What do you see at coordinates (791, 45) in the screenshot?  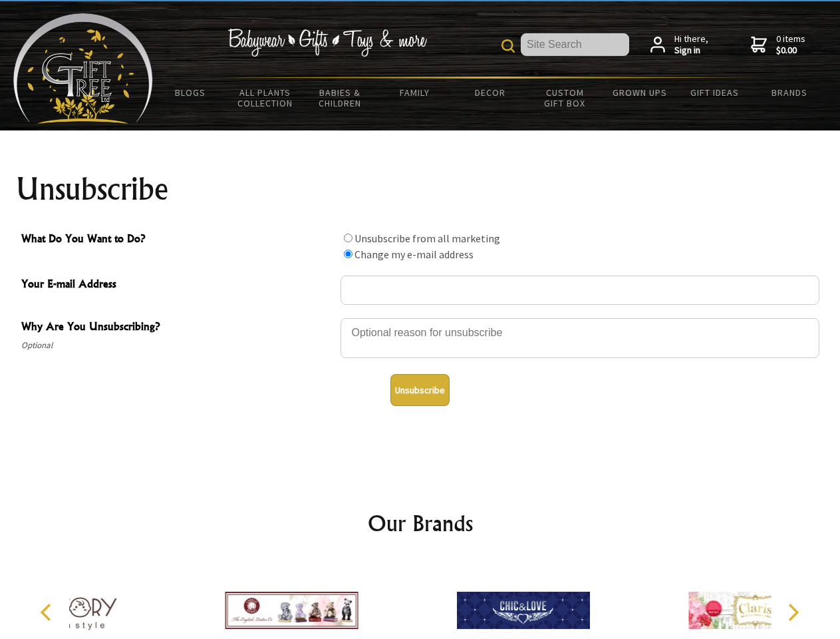 I see `span: 0 items` at bounding box center [791, 45].